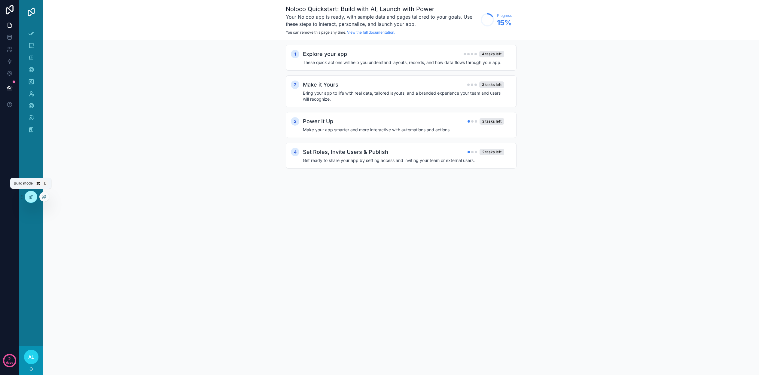 The width and height of the screenshot is (759, 375). Describe the element at coordinates (31, 12) in the screenshot. I see `img: App logo` at that location.